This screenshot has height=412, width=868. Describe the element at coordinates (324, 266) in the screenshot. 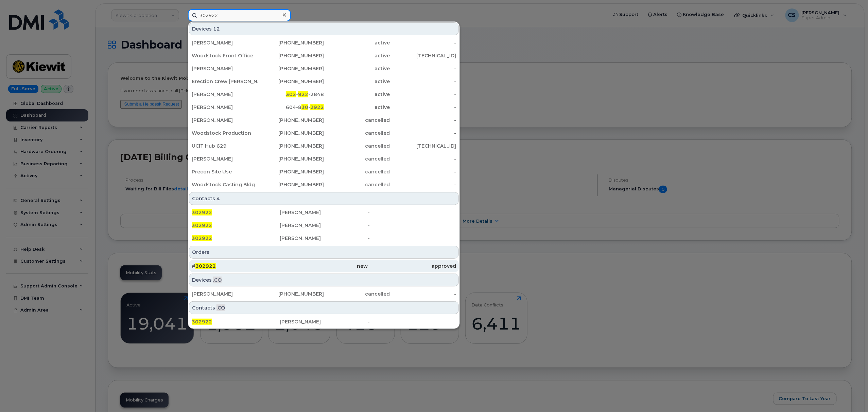

I see `div: new` at that location.